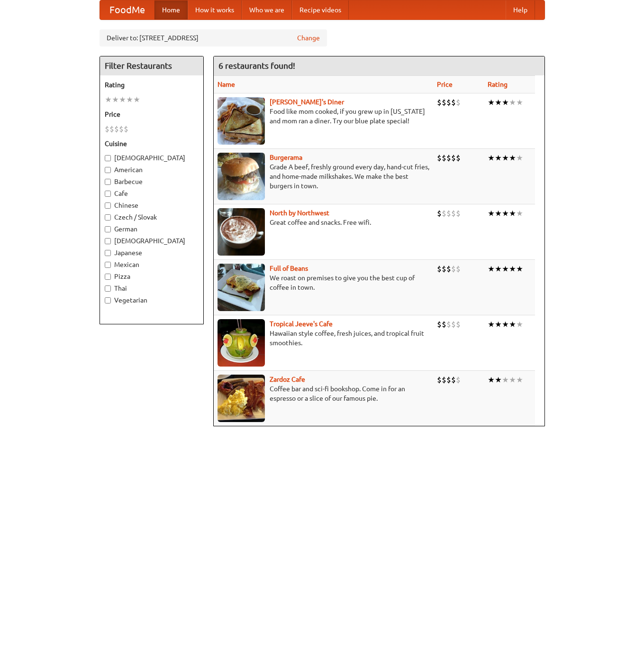 Image resolution: width=644 pixels, height=671 pixels. What do you see at coordinates (152, 300) in the screenshot?
I see `label: Vegetarian` at bounding box center [152, 300].